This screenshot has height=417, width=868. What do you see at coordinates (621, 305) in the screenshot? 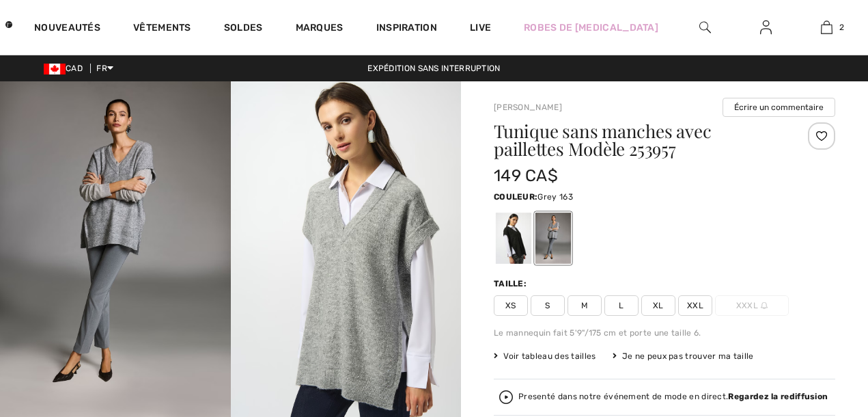
I see `span: L` at bounding box center [621, 305].